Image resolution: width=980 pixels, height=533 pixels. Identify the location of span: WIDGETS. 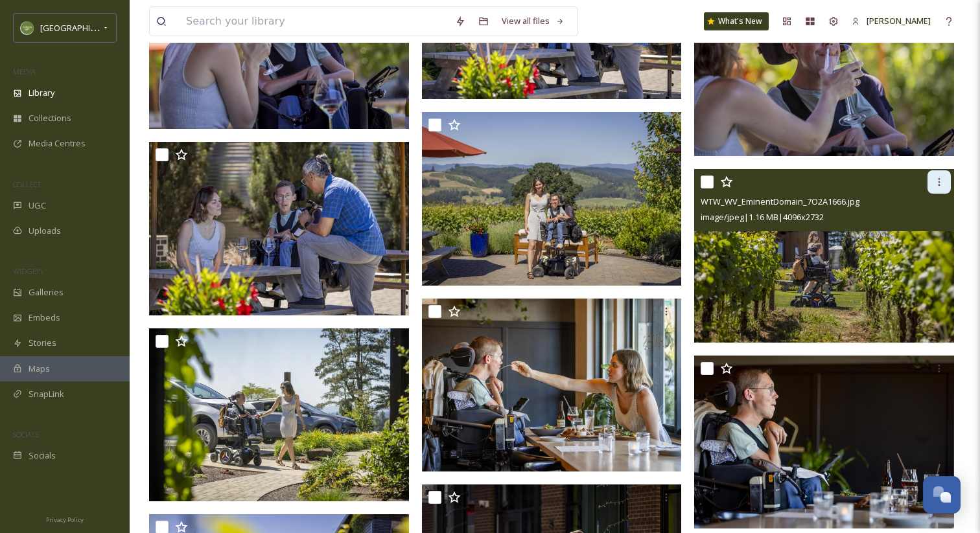
(28, 271).